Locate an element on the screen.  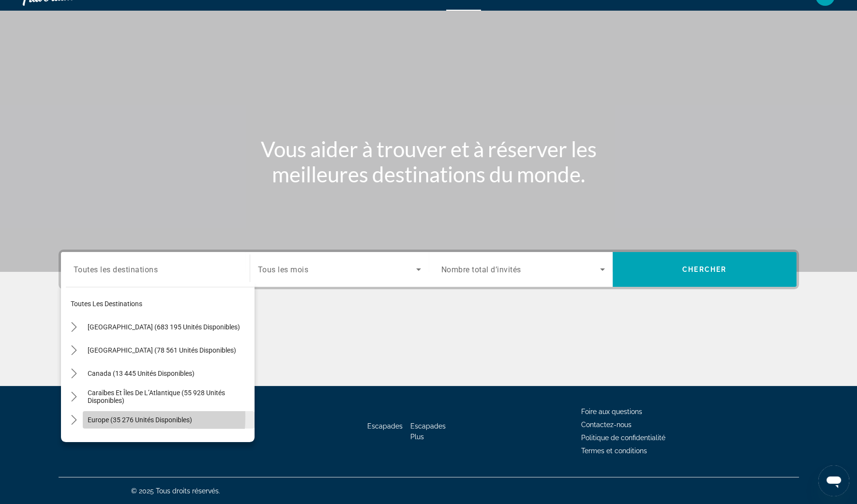
button: Sélectionnez la destination : Mexique (78 561 unités disponibles) is located at coordinates (169, 350).